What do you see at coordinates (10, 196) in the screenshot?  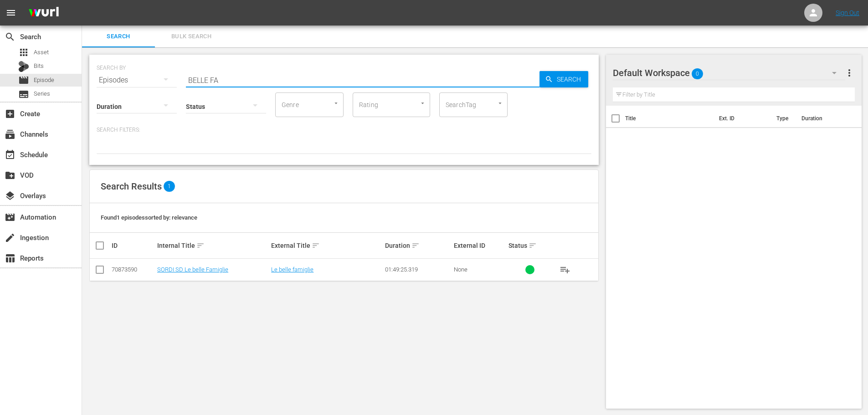 I see `span: Overlays` at bounding box center [10, 196].